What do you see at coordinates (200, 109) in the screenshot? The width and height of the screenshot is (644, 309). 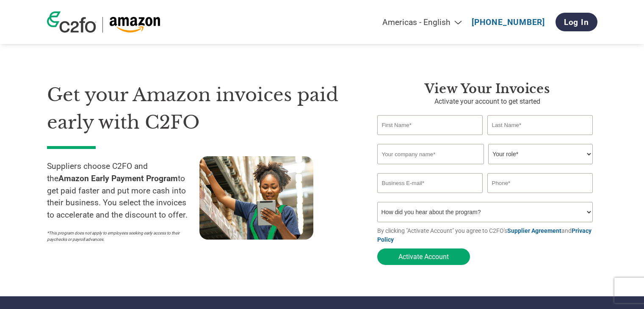 I see `h1: Get your Amazon invoices paid early with C2FO` at bounding box center [200, 109].